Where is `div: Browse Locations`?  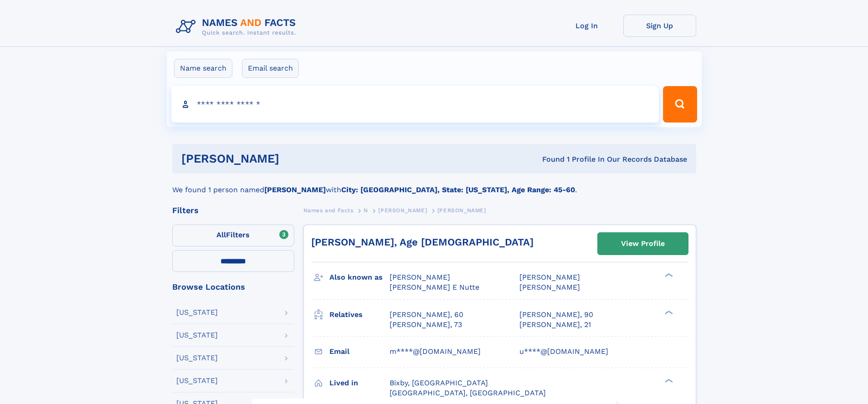 div: Browse Locations is located at coordinates (233, 287).